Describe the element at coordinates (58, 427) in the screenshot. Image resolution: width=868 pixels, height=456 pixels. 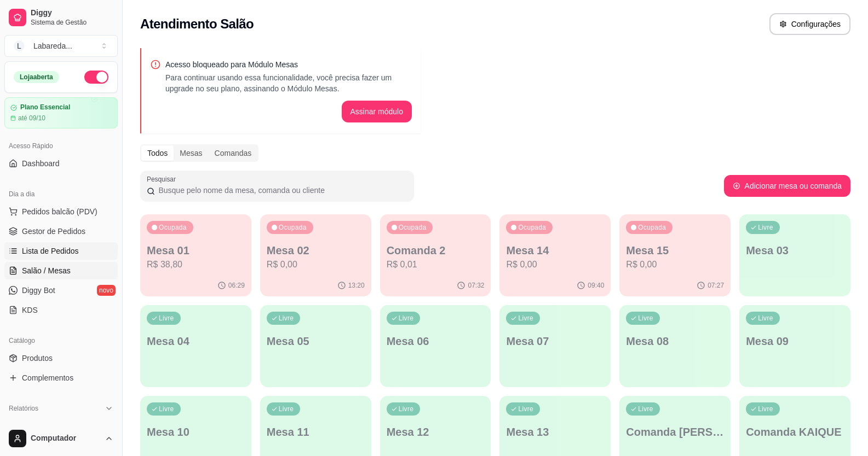
I see `span: Relatórios de vendas` at that location.